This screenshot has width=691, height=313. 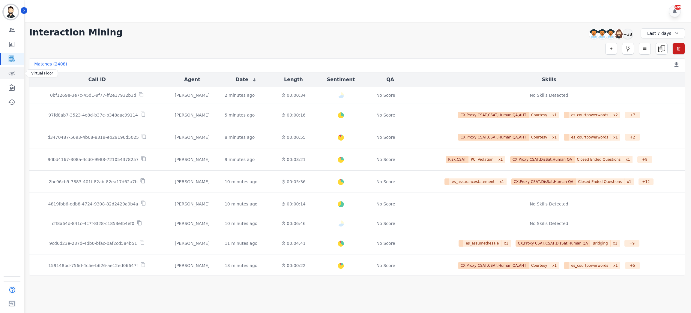 What do you see at coordinates (11, 12) in the screenshot?
I see `img: Bordered avatar` at bounding box center [11, 12].